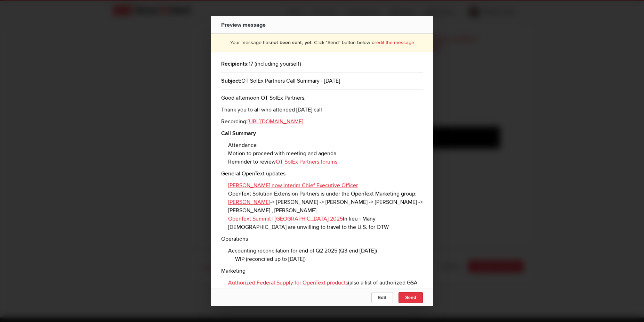  Describe the element at coordinates (322, 42) in the screenshot. I see `div: Your message has . Click "Send" button below or` at that location.